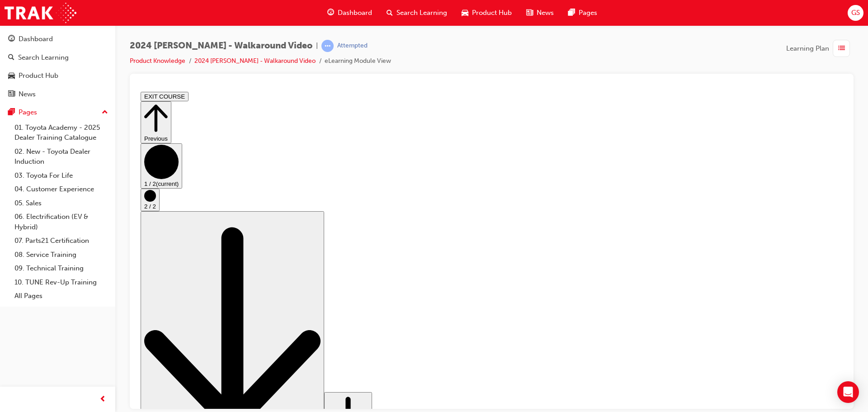 The height and width of the screenshot is (412, 868). I want to click on span: Previous, so click(19, 50).